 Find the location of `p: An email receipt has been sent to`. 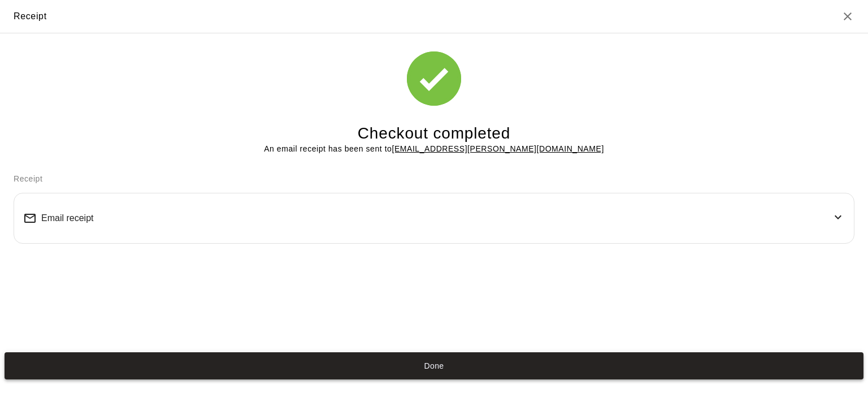

p: An email receipt has been sent to is located at coordinates (434, 149).